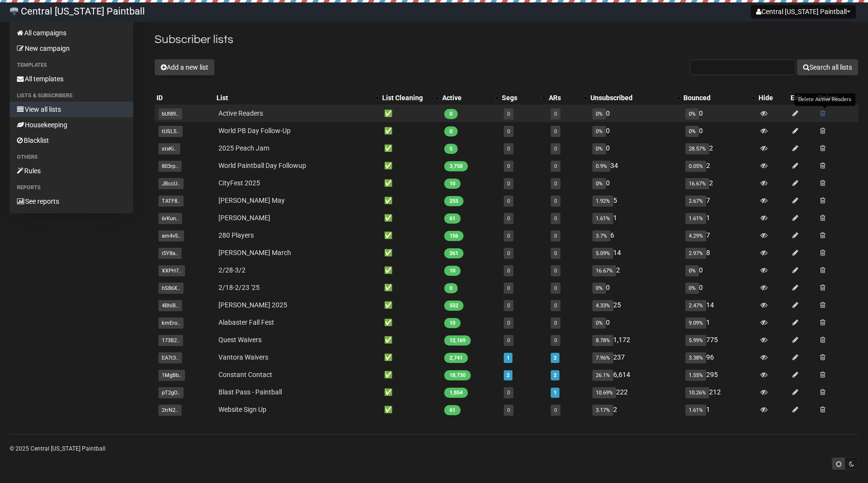 The width and height of the screenshot is (868, 483). I want to click on div: List Cleaning, so click(406, 98).